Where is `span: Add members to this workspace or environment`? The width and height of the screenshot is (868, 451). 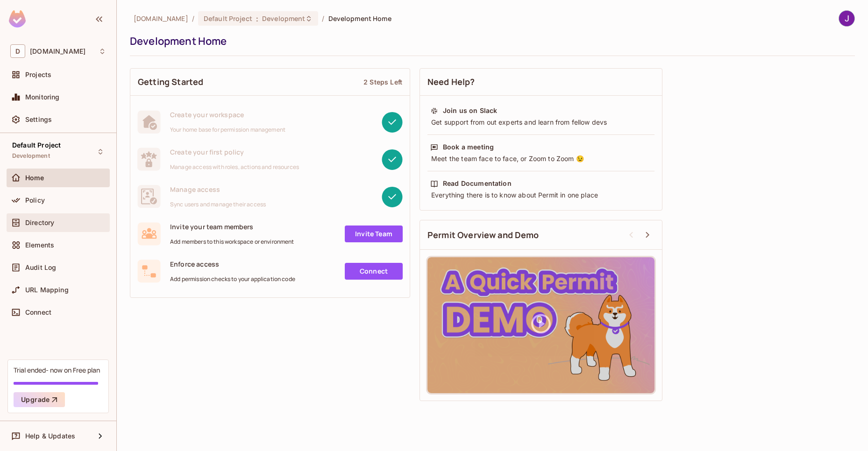
span: Add members to this workspace or environment is located at coordinates (232, 242).